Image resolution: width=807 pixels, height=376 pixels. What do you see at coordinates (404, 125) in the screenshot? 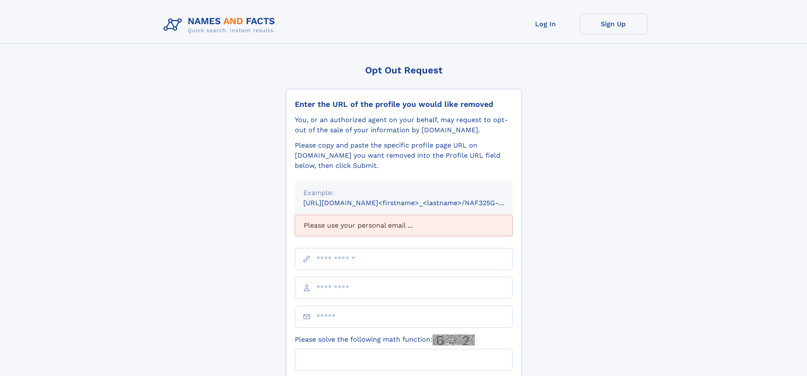
I see `div: You, or an authorized agent on your behalf, may request to opt-out of the sale of your informatio...` at bounding box center [404, 125].